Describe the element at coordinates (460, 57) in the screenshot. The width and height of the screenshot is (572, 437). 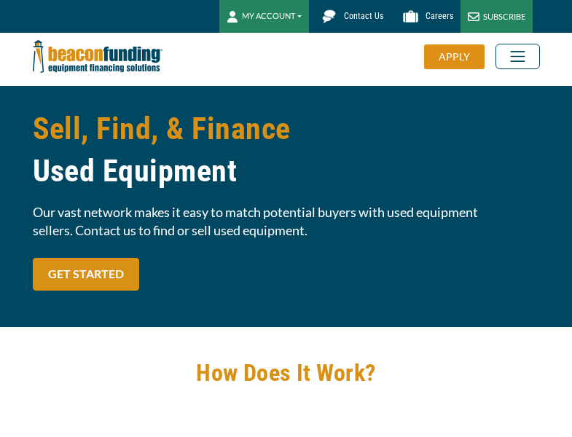
I see `a: APPLY` at that location.